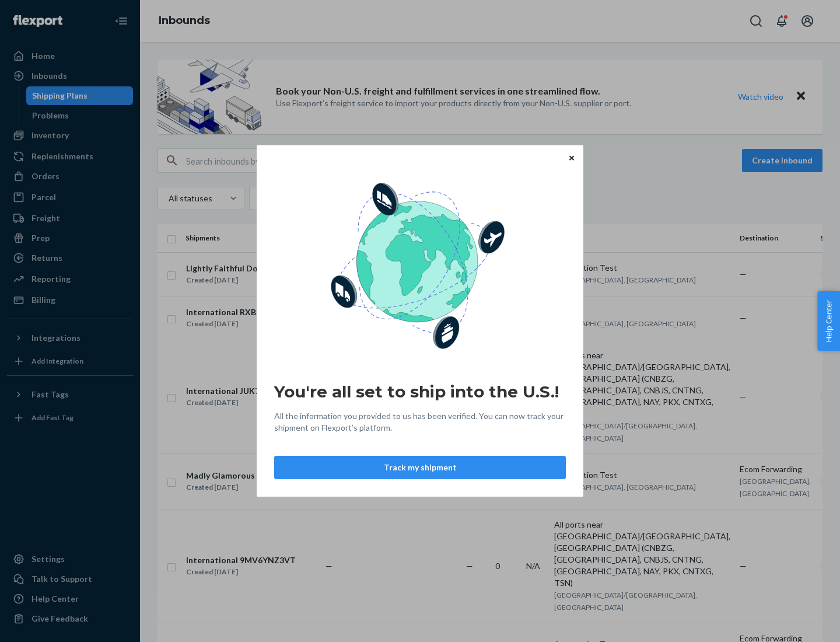  I want to click on button: Help Center, so click(828, 321).